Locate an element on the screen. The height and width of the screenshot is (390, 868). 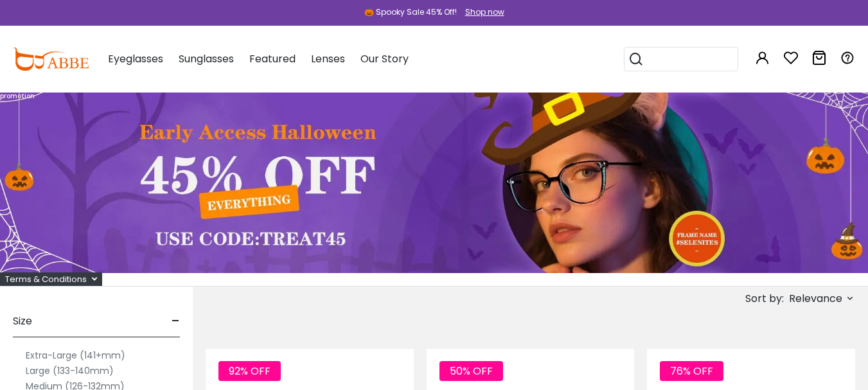
span: Size is located at coordinates (22, 321).